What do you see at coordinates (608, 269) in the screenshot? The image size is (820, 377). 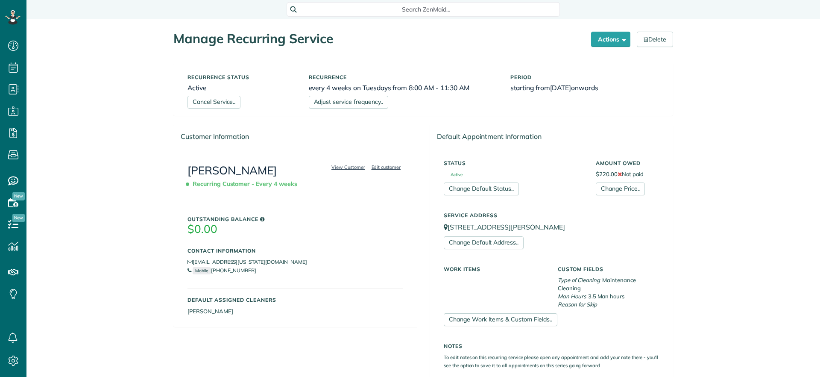 I see `h5: Custom Fields` at bounding box center [608, 269].